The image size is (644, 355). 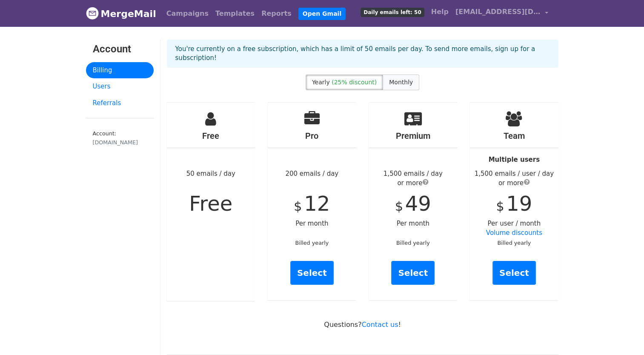 I want to click on div: 50 emails / day, so click(x=211, y=202).